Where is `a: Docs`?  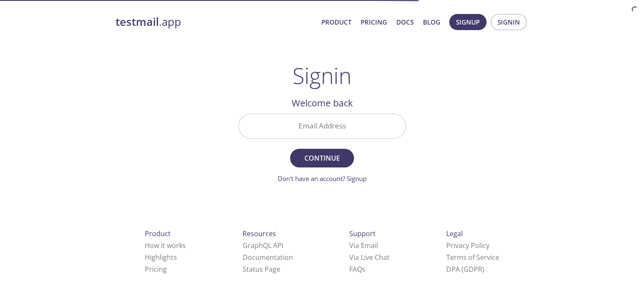 a: Docs is located at coordinates (405, 22).